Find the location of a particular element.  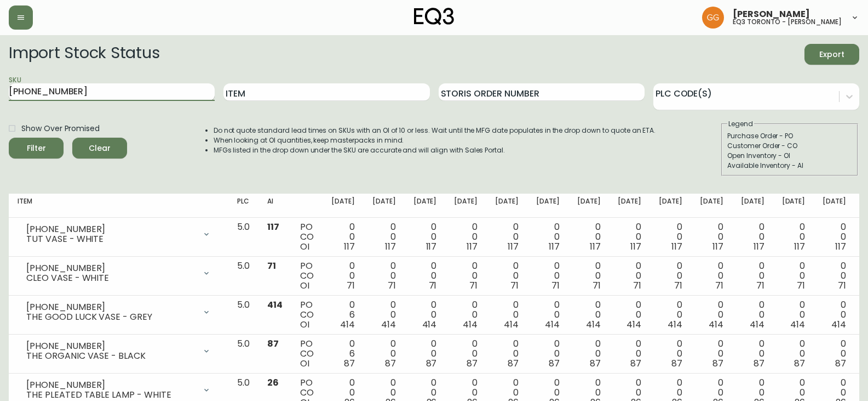

div: 0 6 is located at coordinates (343, 315).